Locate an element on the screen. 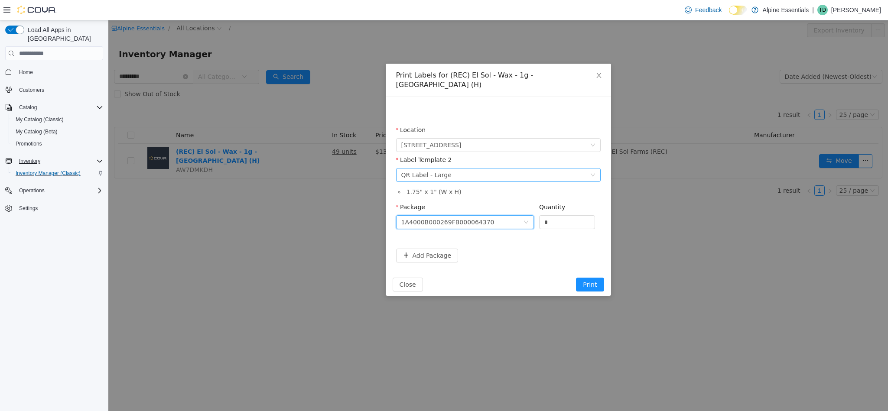  button: icon: plusAdd Package is located at coordinates (319, 235).